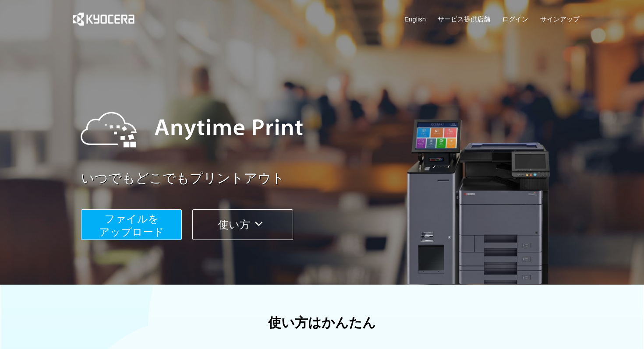  What do you see at coordinates (515, 19) in the screenshot?
I see `a: ログイン` at bounding box center [515, 19].